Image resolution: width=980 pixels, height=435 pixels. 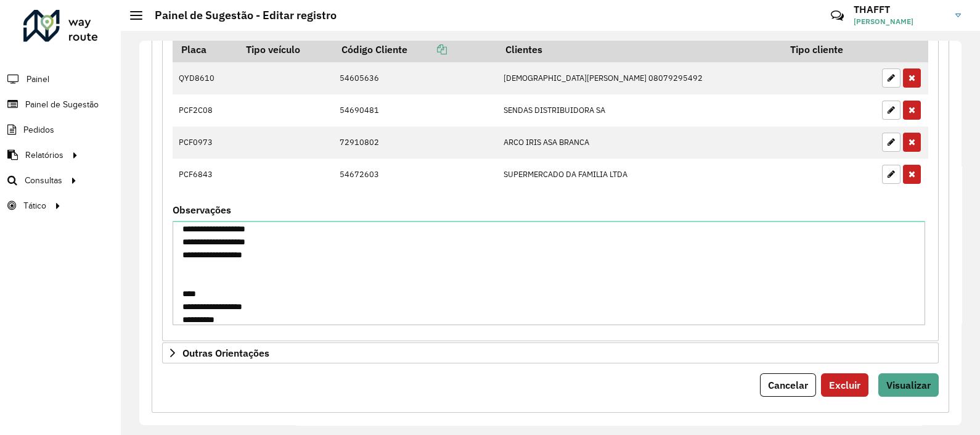 What do you see at coordinates (43, 180) in the screenshot?
I see `span: Consultas` at bounding box center [43, 180].